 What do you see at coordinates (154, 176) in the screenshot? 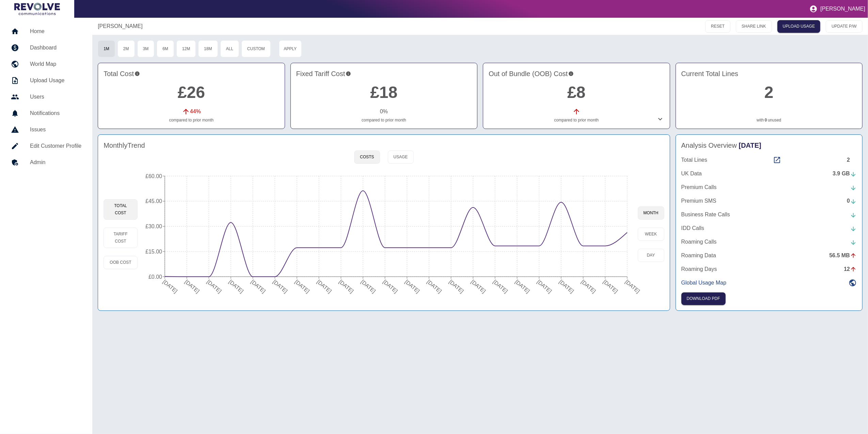
I see `tspan: £60.00` at bounding box center [154, 176].